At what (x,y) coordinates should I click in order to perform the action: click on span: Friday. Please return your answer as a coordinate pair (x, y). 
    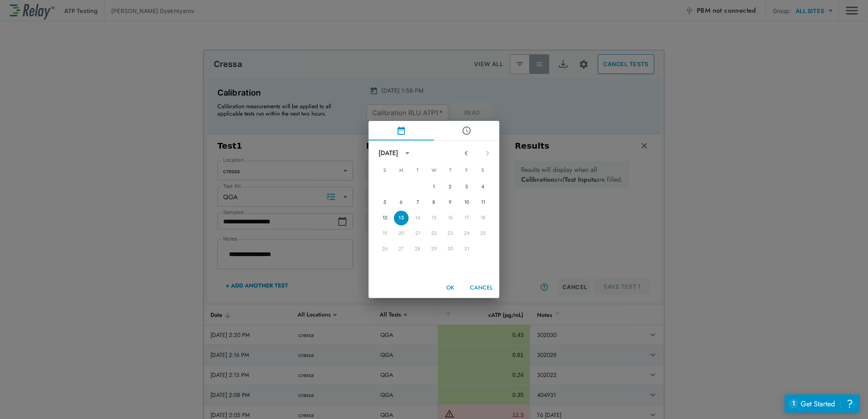
    Looking at the image, I should click on (466, 171).